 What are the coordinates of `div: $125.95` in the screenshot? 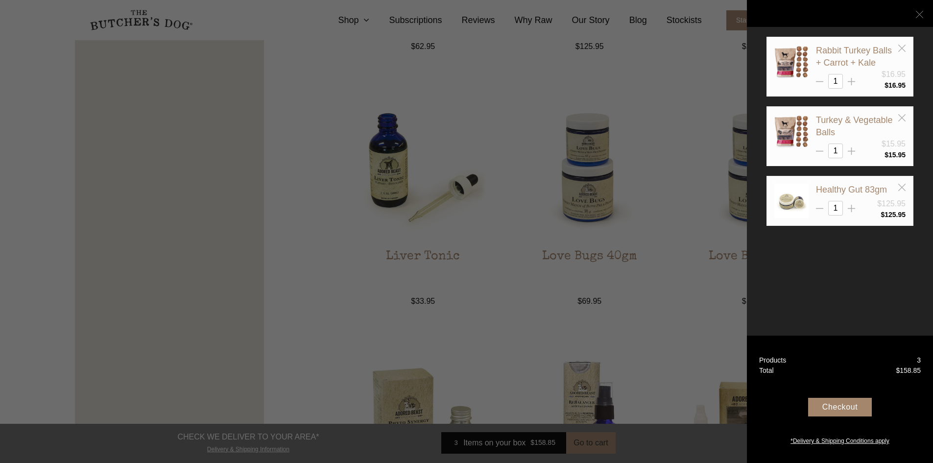 It's located at (891, 204).